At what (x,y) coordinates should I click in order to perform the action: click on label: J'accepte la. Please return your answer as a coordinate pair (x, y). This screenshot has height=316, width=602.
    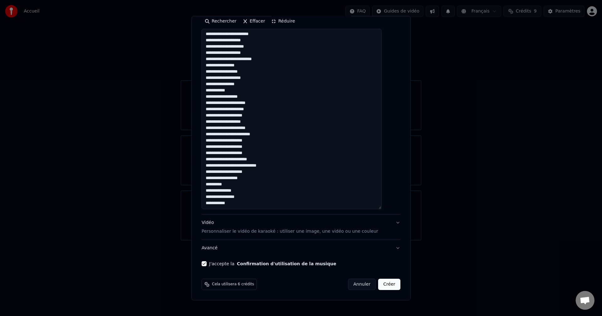
    Looking at the image, I should click on (272, 264).